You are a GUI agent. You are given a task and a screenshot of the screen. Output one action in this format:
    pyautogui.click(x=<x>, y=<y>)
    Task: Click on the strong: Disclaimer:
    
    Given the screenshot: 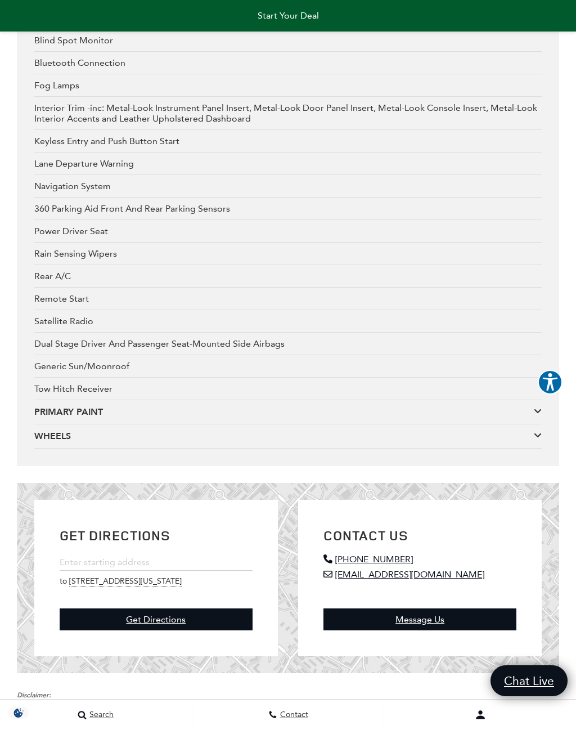 What is the action you would take?
    pyautogui.click(x=34, y=695)
    